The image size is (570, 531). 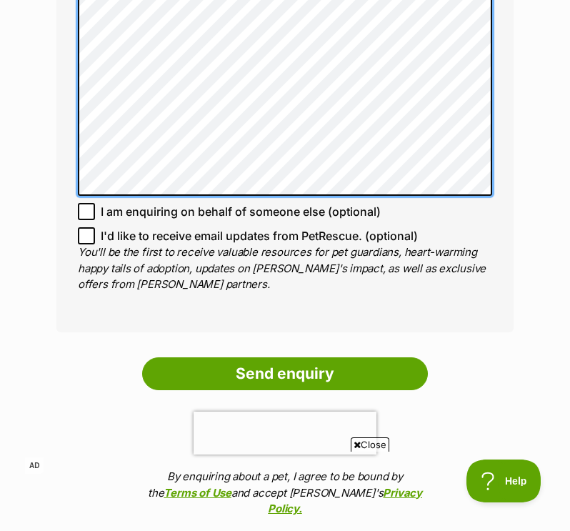 I want to click on span: I am enquiring on behalf of someone else (optional), so click(x=241, y=212).